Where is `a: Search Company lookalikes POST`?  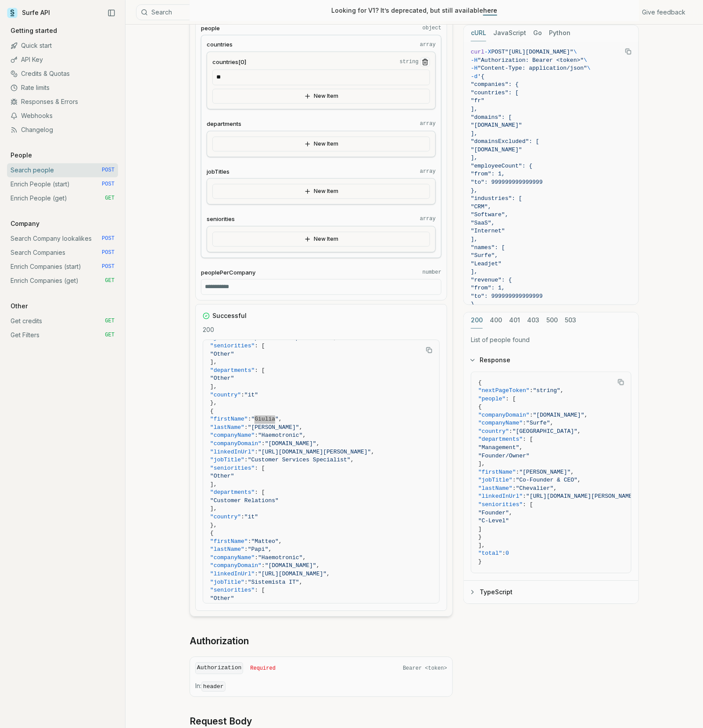
a: Search Company lookalikes POST is located at coordinates (62, 239).